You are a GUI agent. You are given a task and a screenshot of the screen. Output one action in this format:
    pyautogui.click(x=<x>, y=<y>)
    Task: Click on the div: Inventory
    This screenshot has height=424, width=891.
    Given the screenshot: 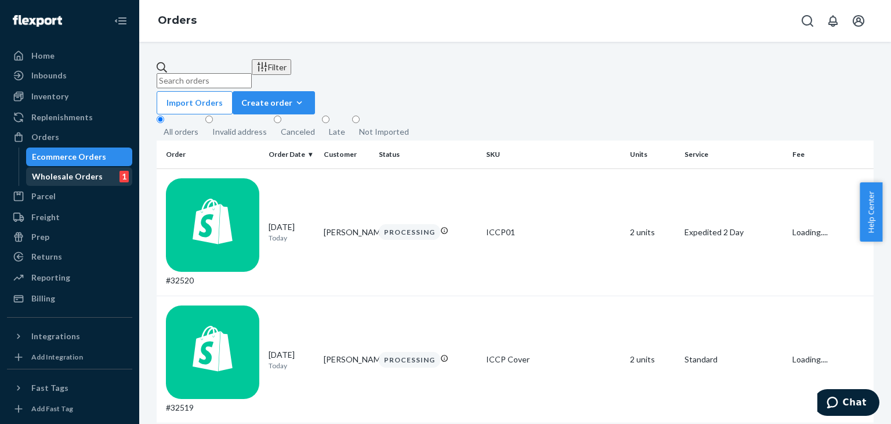 What is the action you would take?
    pyautogui.click(x=50, y=96)
    